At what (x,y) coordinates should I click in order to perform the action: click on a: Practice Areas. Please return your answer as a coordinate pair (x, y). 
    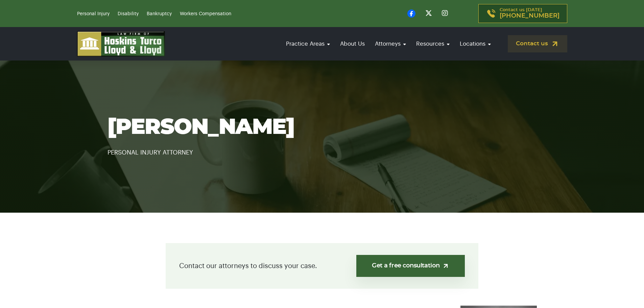
    Looking at the image, I should click on (308, 43).